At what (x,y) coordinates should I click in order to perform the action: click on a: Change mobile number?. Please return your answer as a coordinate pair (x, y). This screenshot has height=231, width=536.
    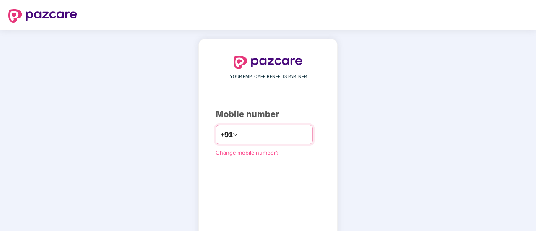
    Looking at the image, I should click on (247, 153).